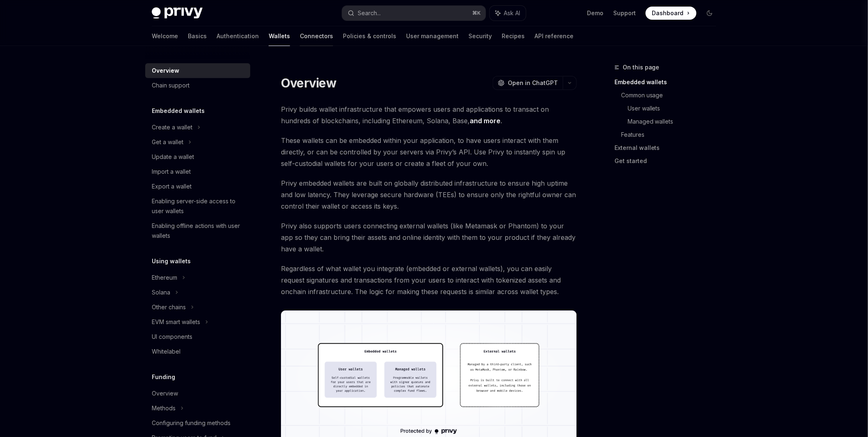  Describe the element at coordinates (198, 85) in the screenshot. I see `a: Chain support` at that location.